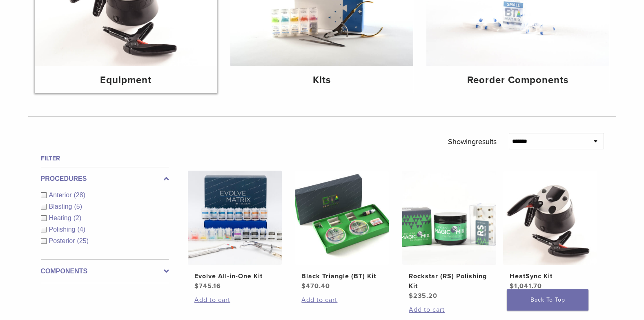  Describe the element at coordinates (81, 229) in the screenshot. I see `span: (4)` at that location.